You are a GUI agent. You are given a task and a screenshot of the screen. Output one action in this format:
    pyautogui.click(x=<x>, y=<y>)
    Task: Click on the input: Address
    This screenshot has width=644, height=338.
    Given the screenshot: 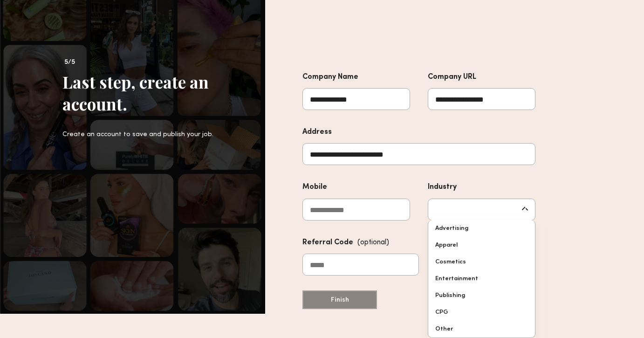 What is the action you would take?
    pyautogui.click(x=419, y=154)
    